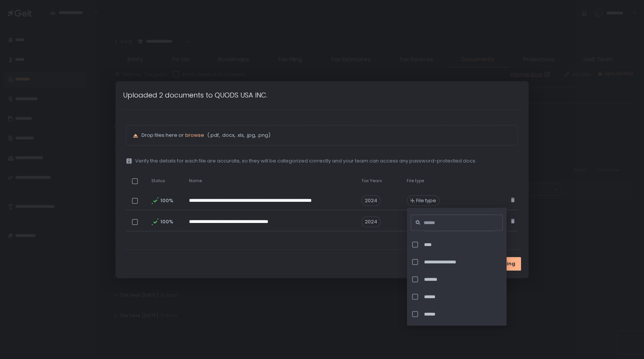  Describe the element at coordinates (326, 135) in the screenshot. I see `p: Drop files here or` at that location.